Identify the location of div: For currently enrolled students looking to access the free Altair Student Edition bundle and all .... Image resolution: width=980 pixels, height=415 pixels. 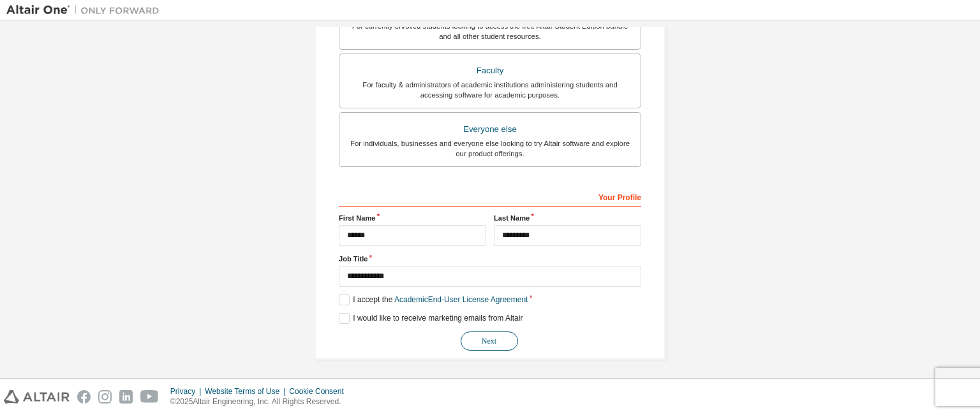
(490, 31).